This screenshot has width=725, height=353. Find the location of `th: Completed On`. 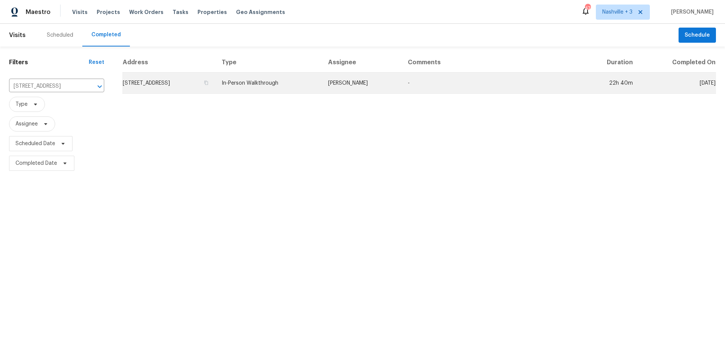

th: Completed On is located at coordinates (678, 62).